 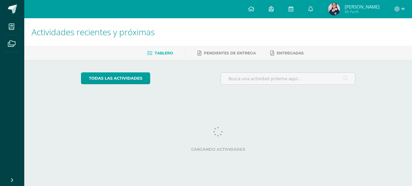 What do you see at coordinates (334, 9) in the screenshot?
I see `img: 47a86799df5a7513b244ebbfb8bcd0cf.png` at bounding box center [334, 9].